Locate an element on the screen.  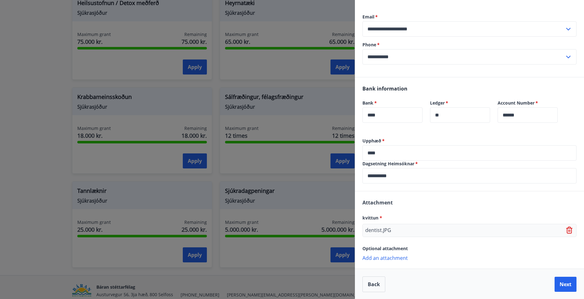
label: Ledger is located at coordinates (460, 103).